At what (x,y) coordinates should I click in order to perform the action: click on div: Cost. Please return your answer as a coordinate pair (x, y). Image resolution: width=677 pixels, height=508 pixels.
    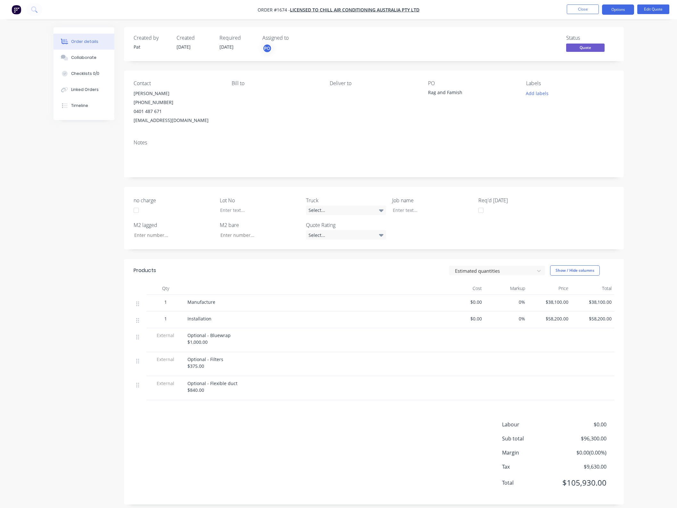
    Looking at the image, I should click on (463, 289).